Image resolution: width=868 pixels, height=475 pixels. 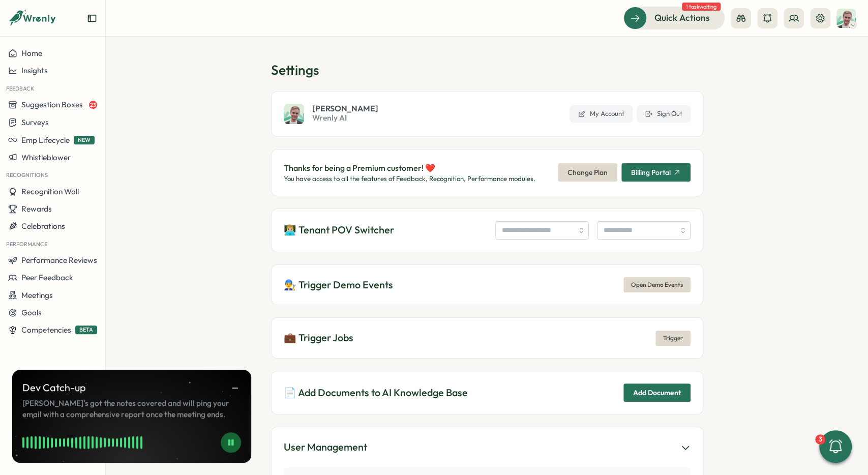 I want to click on p: Dev Catch-up, so click(x=54, y=387).